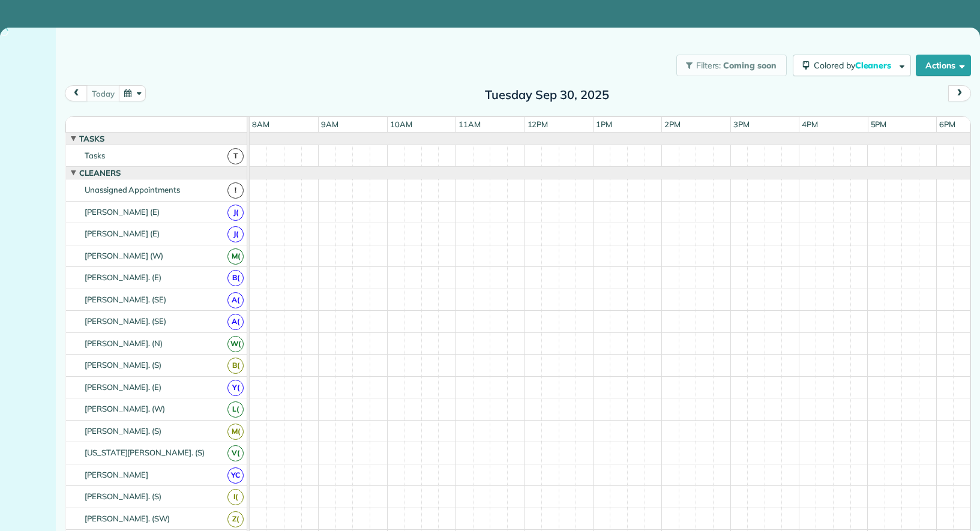 The width and height of the screenshot is (980, 531). Describe the element at coordinates (709, 65) in the screenshot. I see `span: Filters:` at that location.